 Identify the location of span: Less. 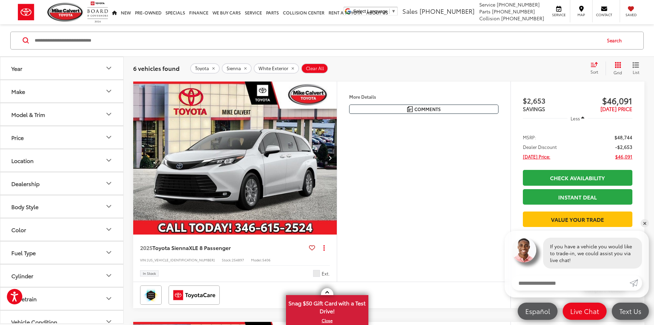
(575, 118).